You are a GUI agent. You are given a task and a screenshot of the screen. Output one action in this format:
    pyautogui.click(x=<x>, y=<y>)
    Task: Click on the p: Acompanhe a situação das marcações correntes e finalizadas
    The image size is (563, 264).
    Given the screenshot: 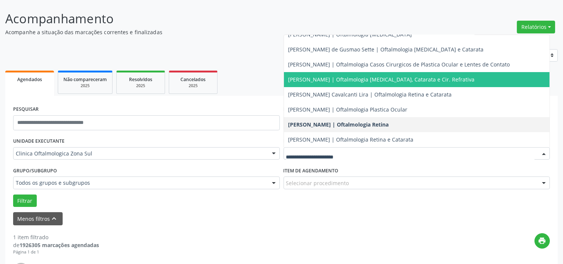 What is the action you would take?
    pyautogui.click(x=198, y=32)
    